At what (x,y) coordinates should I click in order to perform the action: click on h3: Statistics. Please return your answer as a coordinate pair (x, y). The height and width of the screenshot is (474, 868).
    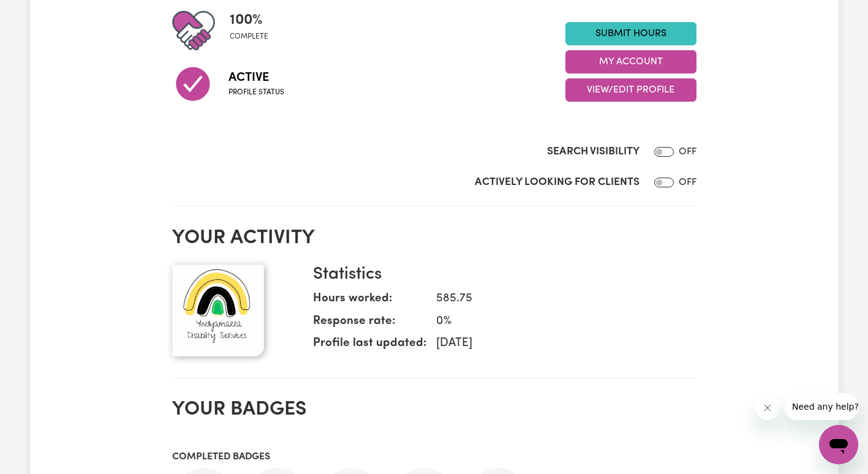
    Looking at the image, I should click on (500, 275).